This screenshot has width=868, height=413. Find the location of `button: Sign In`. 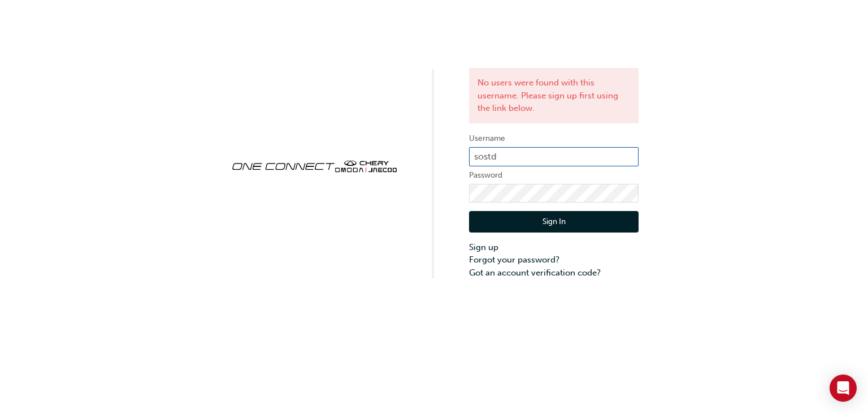

button: Sign In is located at coordinates (554, 222).